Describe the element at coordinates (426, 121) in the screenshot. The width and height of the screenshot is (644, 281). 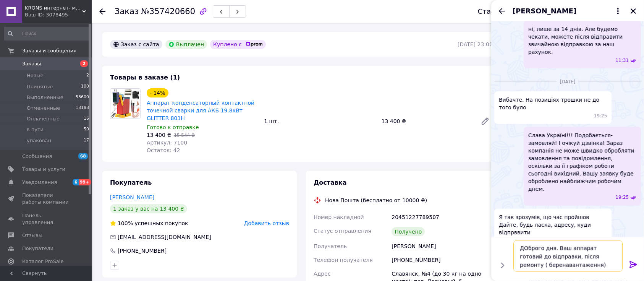
I see `div: 13 400 ₴` at that location.